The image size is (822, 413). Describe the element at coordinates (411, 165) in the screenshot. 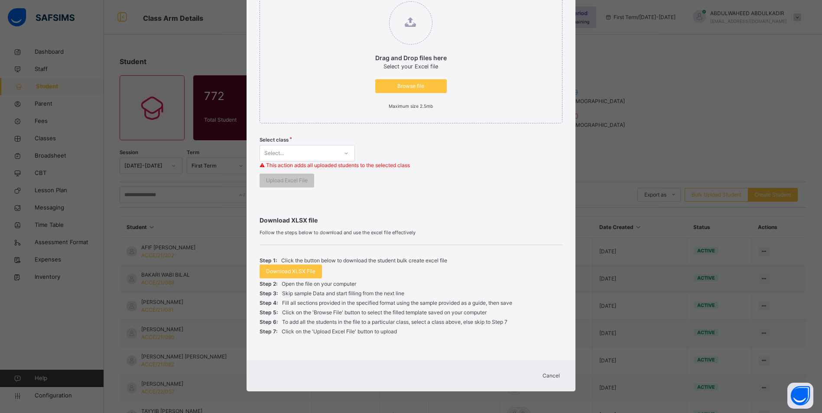

I see `p: ⚠ This action adds all uploaded students to the selected class` at that location.